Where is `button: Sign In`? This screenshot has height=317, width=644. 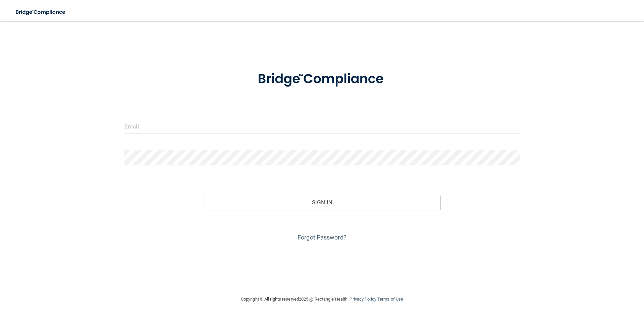 button: Sign In is located at coordinates (322, 203).